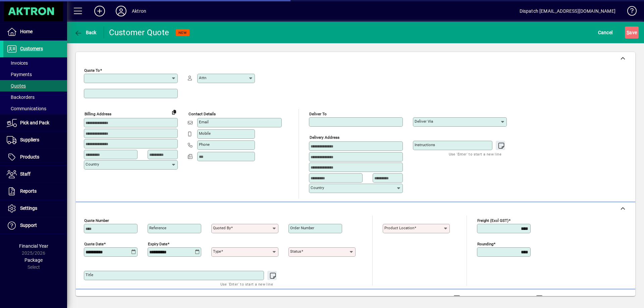 This screenshot has height=308, width=644. I want to click on span: Package, so click(34, 260).